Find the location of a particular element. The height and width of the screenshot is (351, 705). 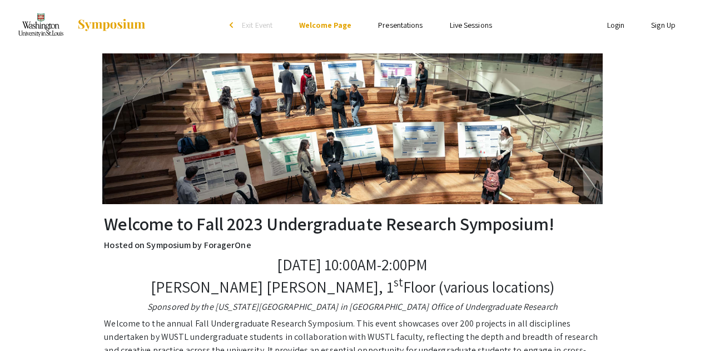

p: Hosted on Symposium by ForagerOne is located at coordinates (352, 245).